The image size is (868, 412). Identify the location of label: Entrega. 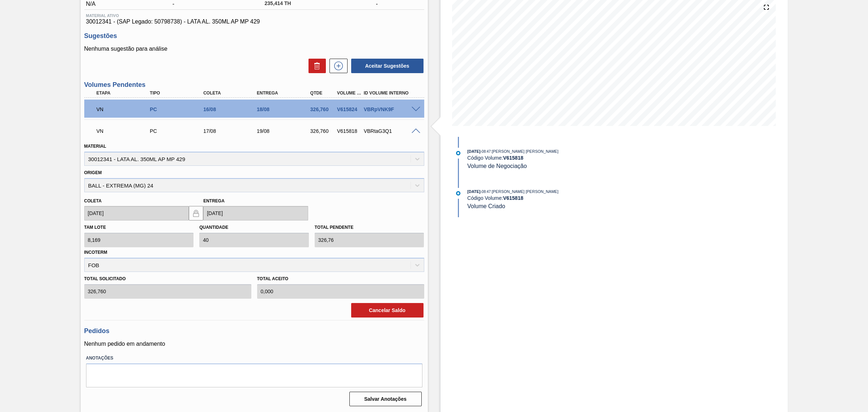
(214, 201).